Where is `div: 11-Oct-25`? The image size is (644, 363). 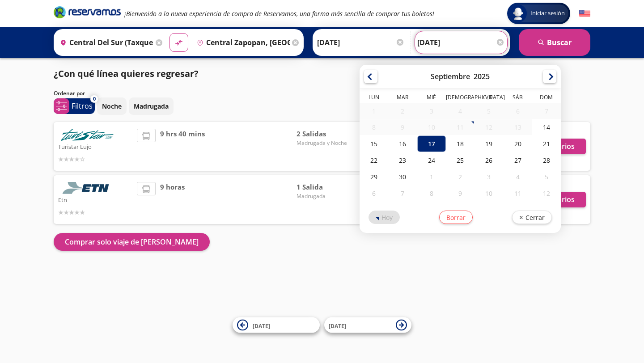
div: 11-Oct-25 is located at coordinates (518, 193).